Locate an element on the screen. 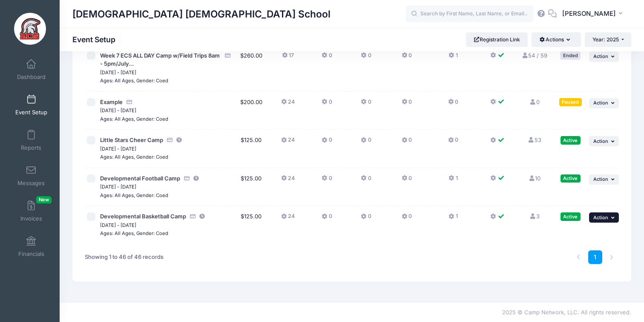  input: Search by First Name, Last Name, or Email... is located at coordinates (470, 14).